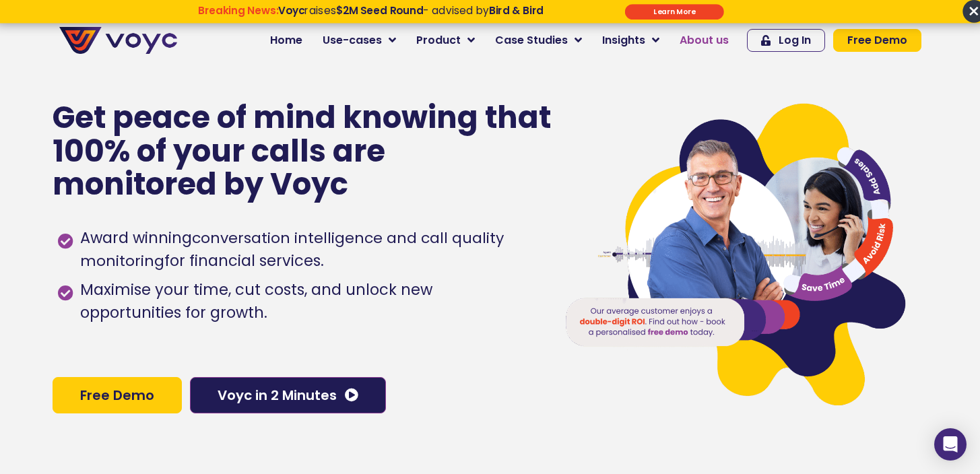 Image resolution: width=980 pixels, height=474 pixels. What do you see at coordinates (195, 61) in the screenshot?
I see `span: Phone` at bounding box center [195, 61].